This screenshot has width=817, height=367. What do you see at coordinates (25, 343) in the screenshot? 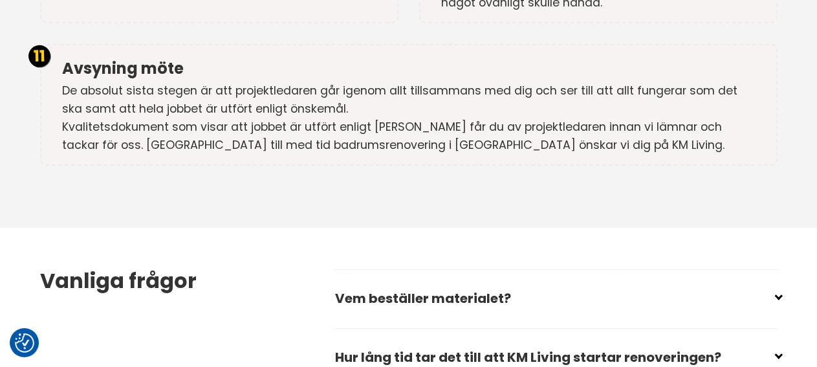
I see `img: Revisit consent button` at bounding box center [25, 343].